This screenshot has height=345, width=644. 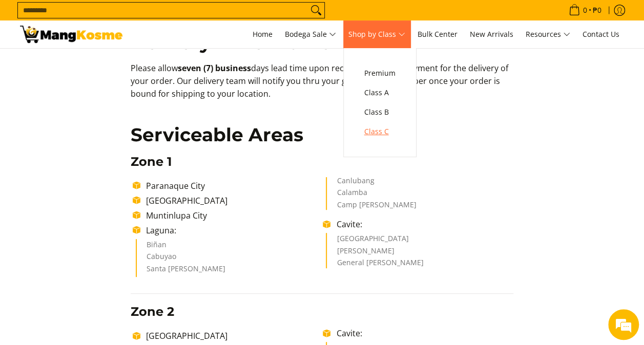 What do you see at coordinates (232, 230) in the screenshot?
I see `li: Laguna:` at bounding box center [232, 230].